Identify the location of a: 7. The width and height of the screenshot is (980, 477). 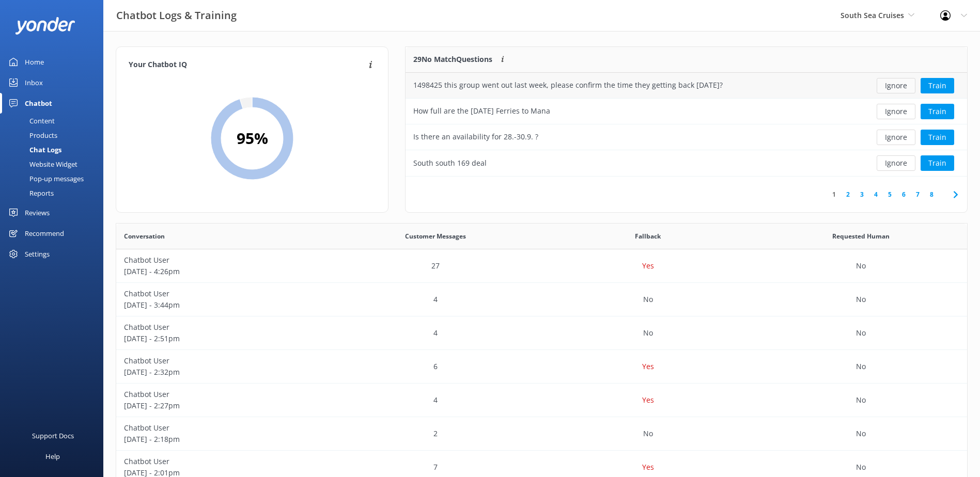
(918, 194).